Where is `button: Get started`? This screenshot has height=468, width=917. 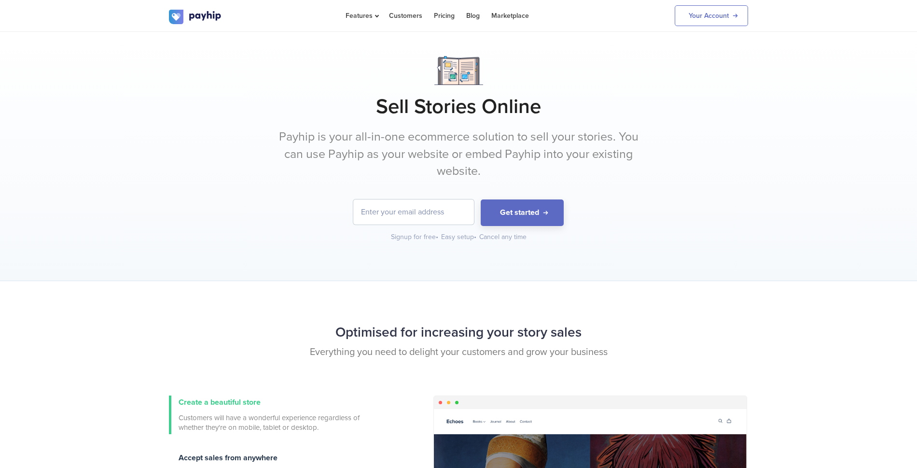
button: Get started is located at coordinates (522, 212).